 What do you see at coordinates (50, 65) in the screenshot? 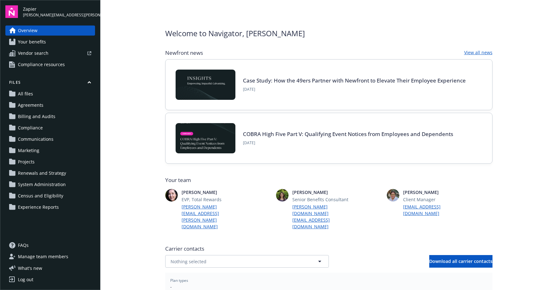
I see `a: Compliance resources` at bounding box center [50, 65].